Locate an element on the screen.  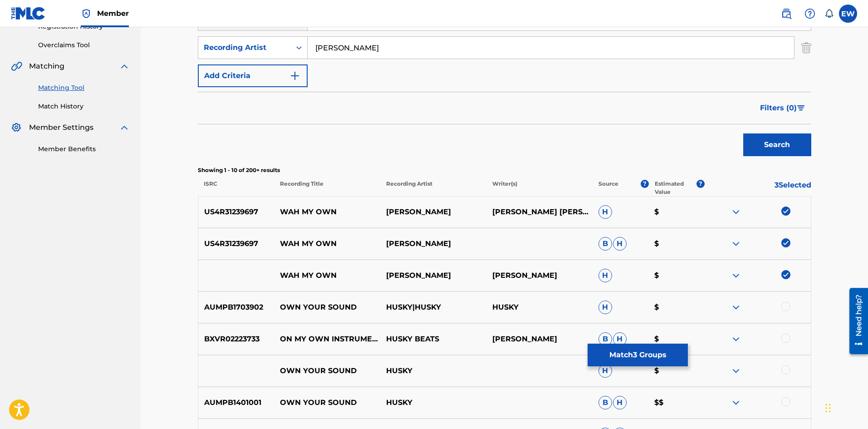
img: Top Rightsholder is located at coordinates (86, 14).